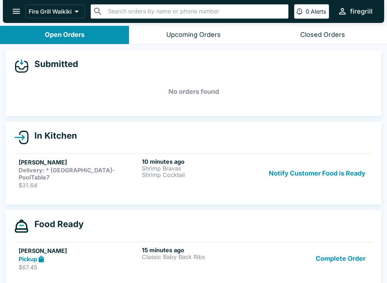 This screenshot has height=283, width=387. What do you see at coordinates (53, 64) in the screenshot?
I see `h4: Submitted` at bounding box center [53, 64].